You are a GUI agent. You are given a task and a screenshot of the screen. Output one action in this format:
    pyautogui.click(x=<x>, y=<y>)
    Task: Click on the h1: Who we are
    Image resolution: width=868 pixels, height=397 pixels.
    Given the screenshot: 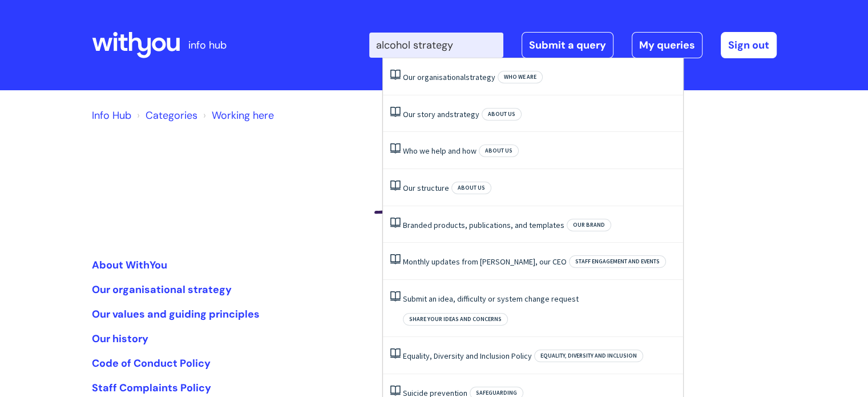 What is the action you would take?
    pyautogui.click(x=435, y=189)
    